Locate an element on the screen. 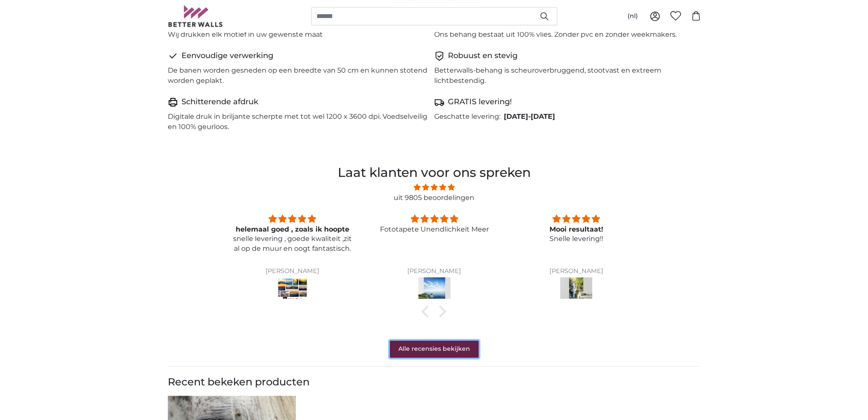 Image resolution: width=868 pixels, height=420 pixels. p: Betterwalls-behang is scheuroverbruggend, stootvast en extreem lichtbestendig. is located at coordinates (564, 75).